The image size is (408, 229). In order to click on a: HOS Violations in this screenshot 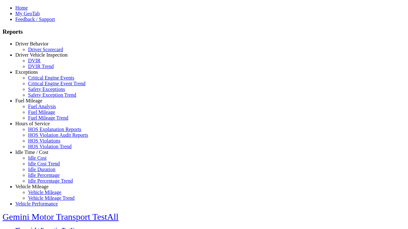, I will do `click(44, 141)`.